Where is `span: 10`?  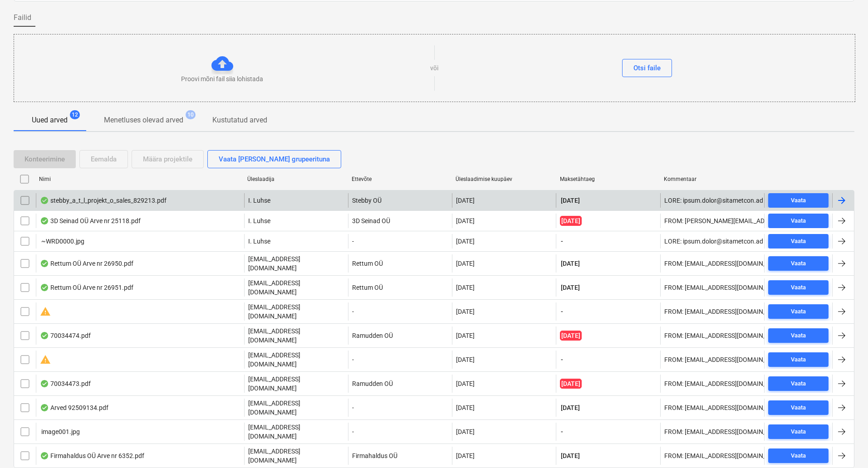 span: 10 is located at coordinates (191, 115).